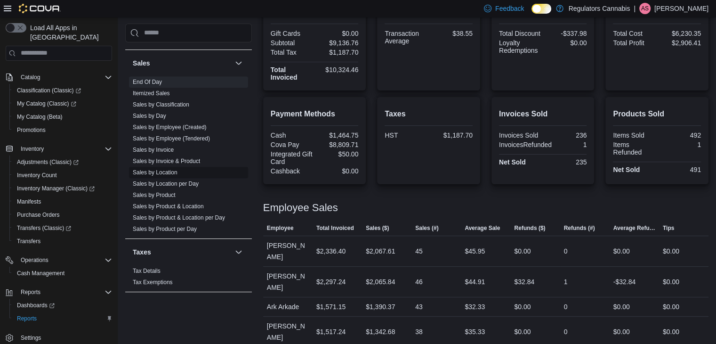 This screenshot has height=344, width=716. What do you see at coordinates (380, 251) in the screenshot?
I see `div: $2,067.61` at bounding box center [380, 251].